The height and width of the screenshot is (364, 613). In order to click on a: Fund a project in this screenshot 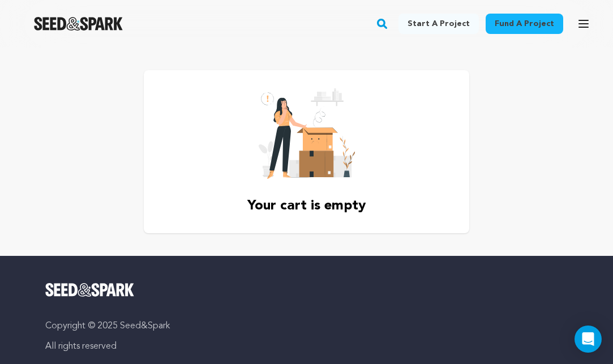, I will do `click(524, 24)`.